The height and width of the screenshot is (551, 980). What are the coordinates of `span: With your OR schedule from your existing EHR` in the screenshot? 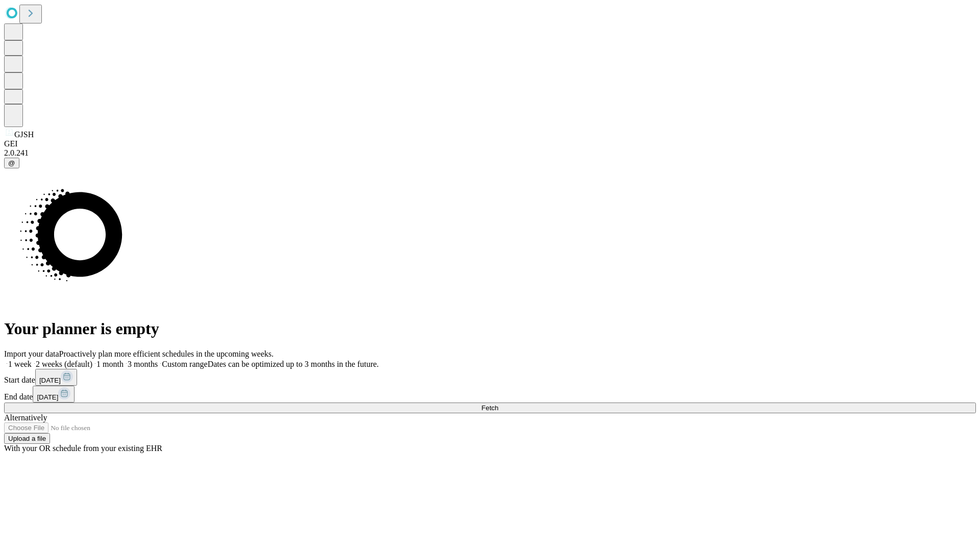 It's located at (83, 448).